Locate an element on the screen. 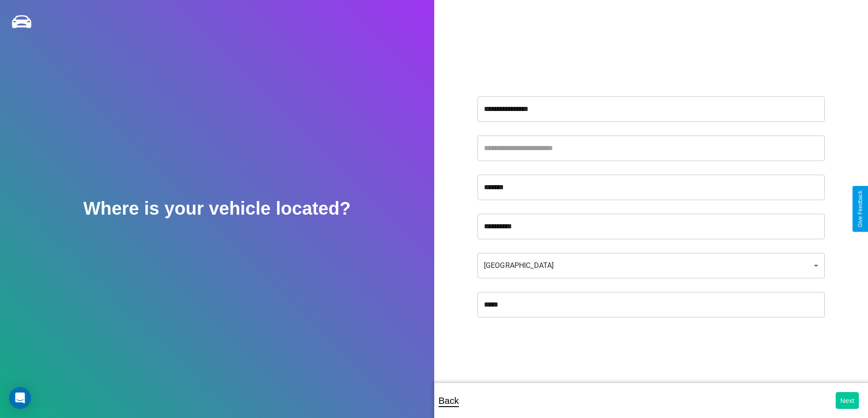 Image resolution: width=868 pixels, height=418 pixels. div: Give Feedback is located at coordinates (860, 209).